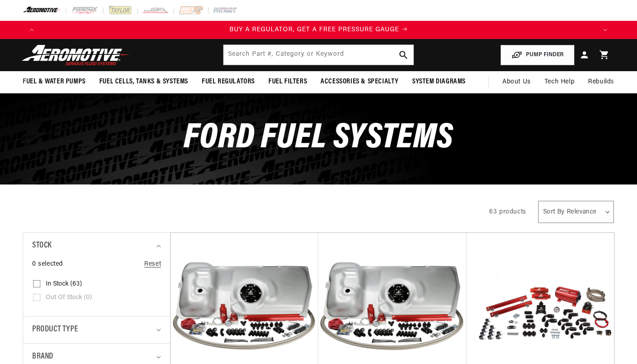 The height and width of the screenshot is (364, 637). Describe the element at coordinates (538, 55) in the screenshot. I see `button: PUMP FINDER` at that location.